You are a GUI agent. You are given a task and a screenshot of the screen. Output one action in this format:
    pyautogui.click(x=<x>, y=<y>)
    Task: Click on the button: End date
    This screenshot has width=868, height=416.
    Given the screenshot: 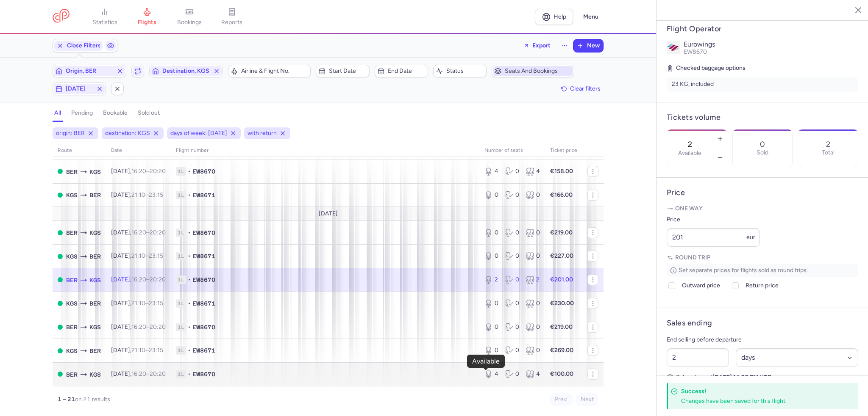 What is the action you would take?
    pyautogui.click(x=401, y=71)
    